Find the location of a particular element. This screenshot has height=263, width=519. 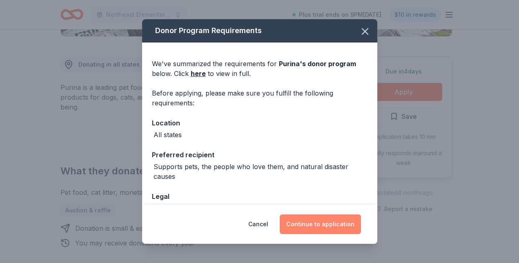

div: Location is located at coordinates (260, 123).